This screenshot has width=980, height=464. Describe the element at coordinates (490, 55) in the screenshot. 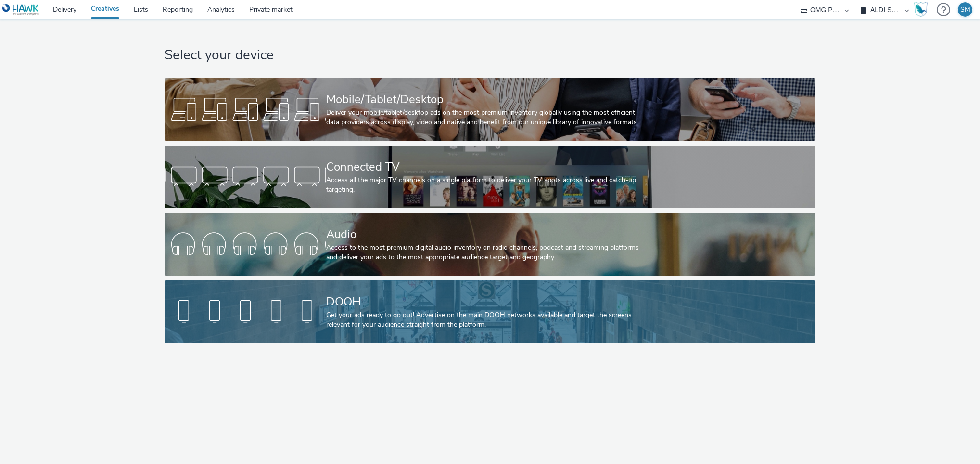

I see `h1: Select your device` at that location.